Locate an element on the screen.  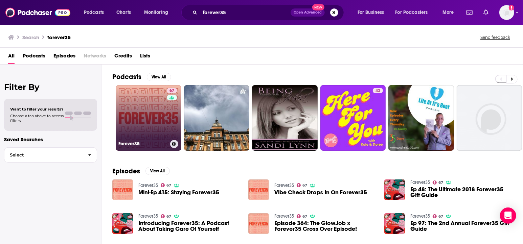
a: PodcastsView All is located at coordinates (142, 77).